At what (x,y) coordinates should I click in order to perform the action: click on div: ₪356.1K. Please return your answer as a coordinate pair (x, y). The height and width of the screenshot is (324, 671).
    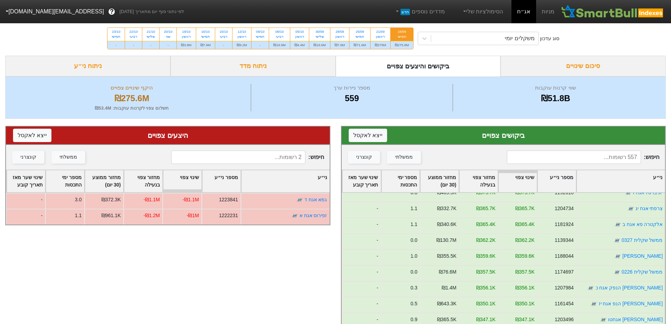
    Looking at the image, I should click on (524, 287).